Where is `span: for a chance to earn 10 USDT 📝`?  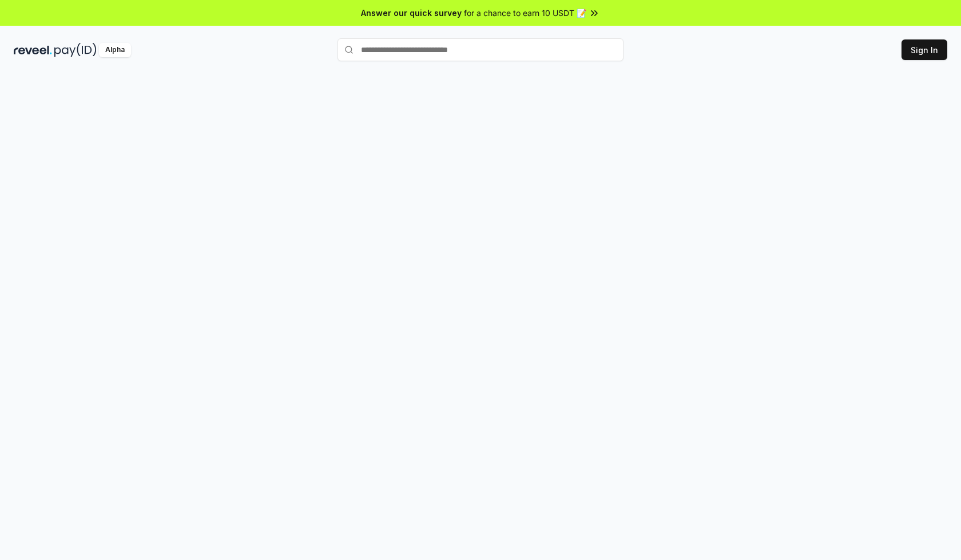 span: for a chance to earn 10 USDT 📝 is located at coordinates (526, 13).